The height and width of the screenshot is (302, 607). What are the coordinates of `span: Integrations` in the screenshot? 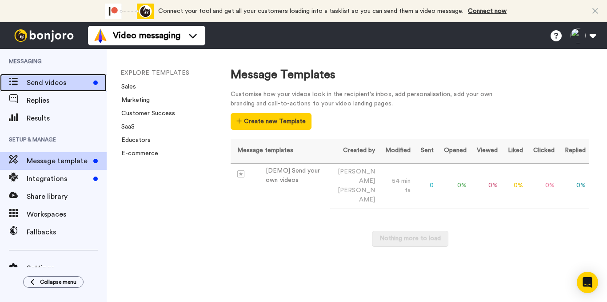 It's located at (58, 179).